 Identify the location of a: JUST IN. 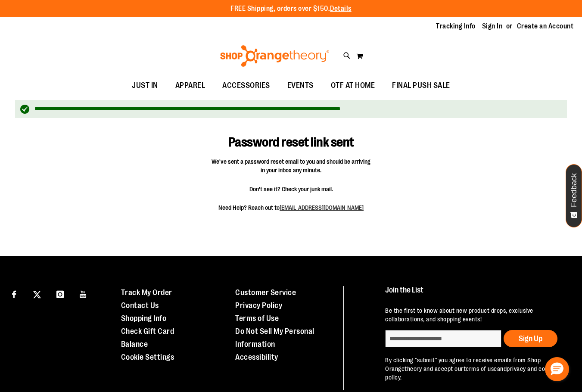
(145, 86).